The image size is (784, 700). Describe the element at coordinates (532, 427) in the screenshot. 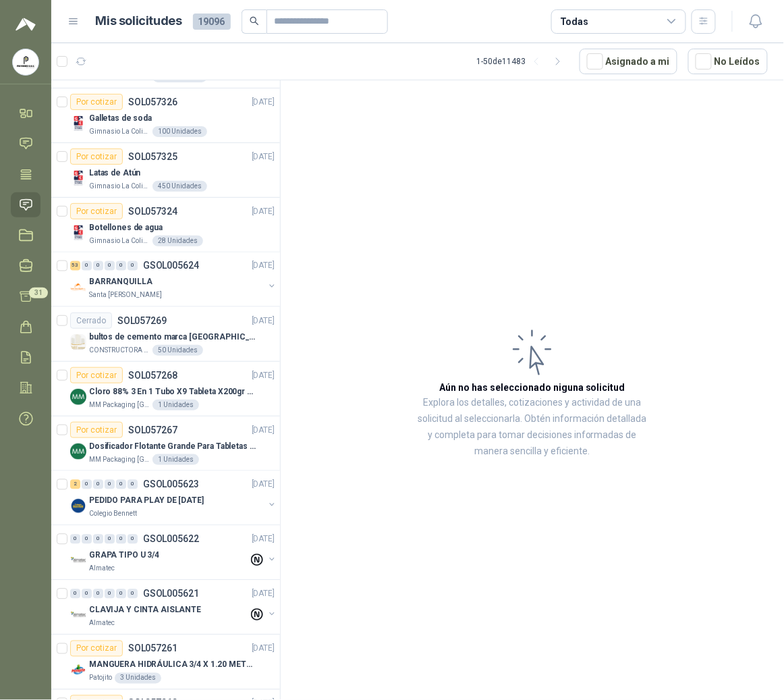

I see `p: Explora los detalles, cotizaciones y actividad de una solicitud al seleccionarla. Obtén informaci...` at that location.